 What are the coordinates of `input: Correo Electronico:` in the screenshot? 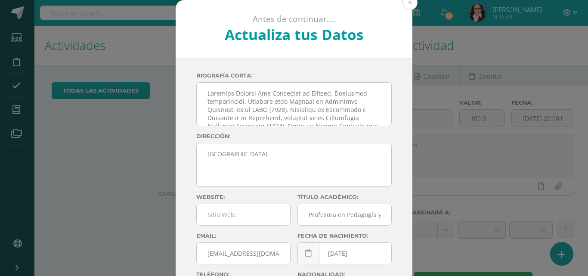 It's located at (243, 253).